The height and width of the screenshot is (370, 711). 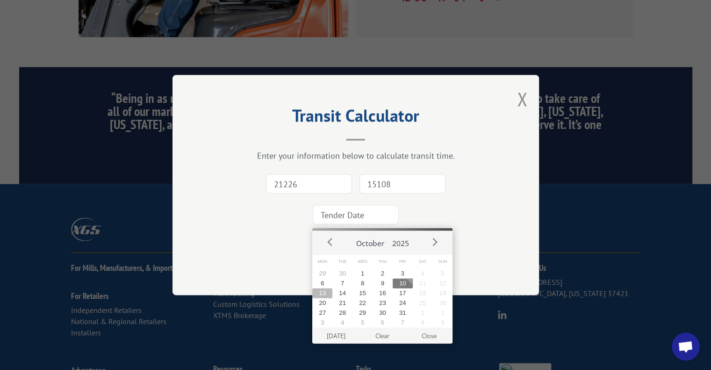 I want to click on span: Sun, so click(x=442, y=261).